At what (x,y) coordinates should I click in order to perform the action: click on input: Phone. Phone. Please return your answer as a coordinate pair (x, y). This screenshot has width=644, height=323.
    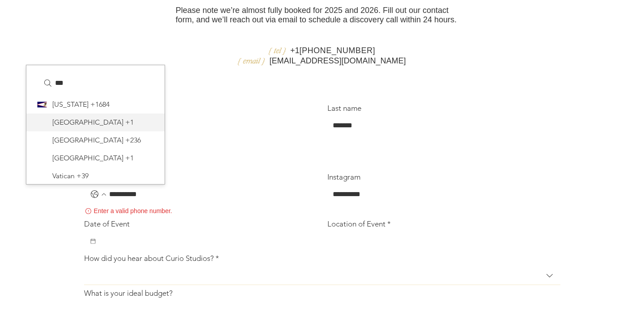
    Looking at the image, I should click on (210, 195).